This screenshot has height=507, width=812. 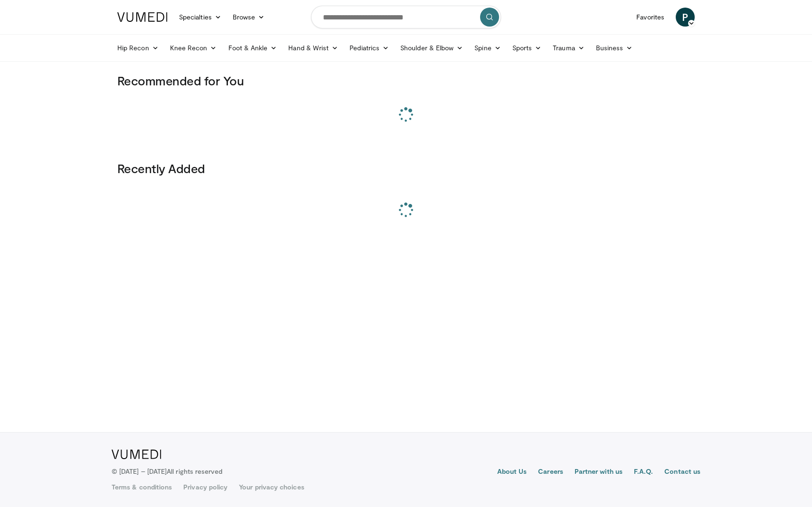 I want to click on span: All rights reserved, so click(x=194, y=471).